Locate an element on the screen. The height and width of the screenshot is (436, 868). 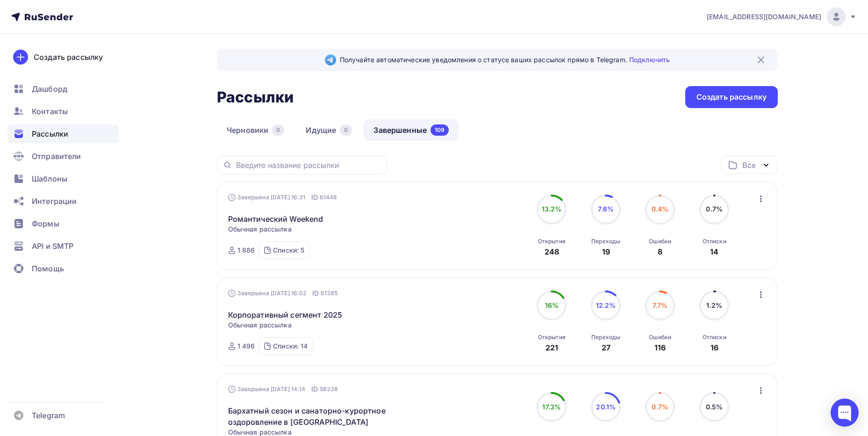
div: Списки: 14 is located at coordinates (290, 346).